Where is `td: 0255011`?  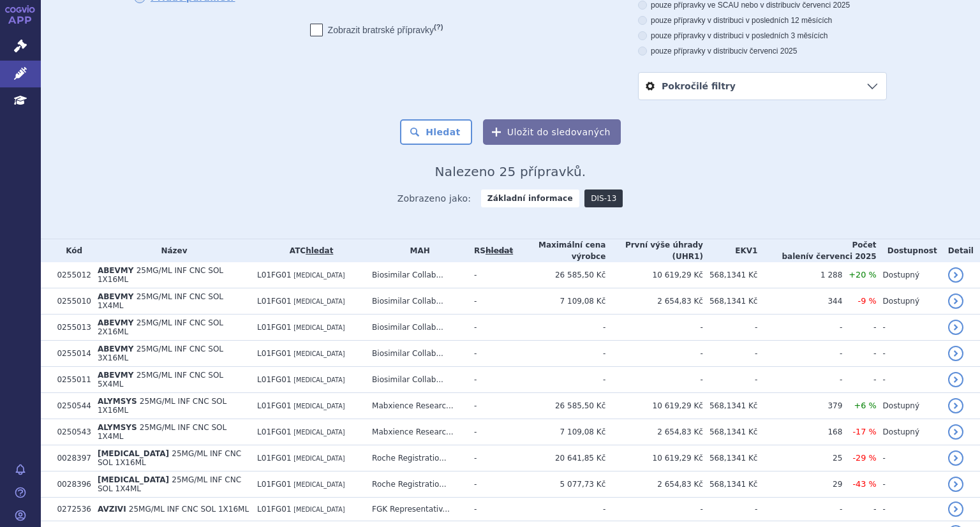
td: 0255011 is located at coordinates (71, 380).